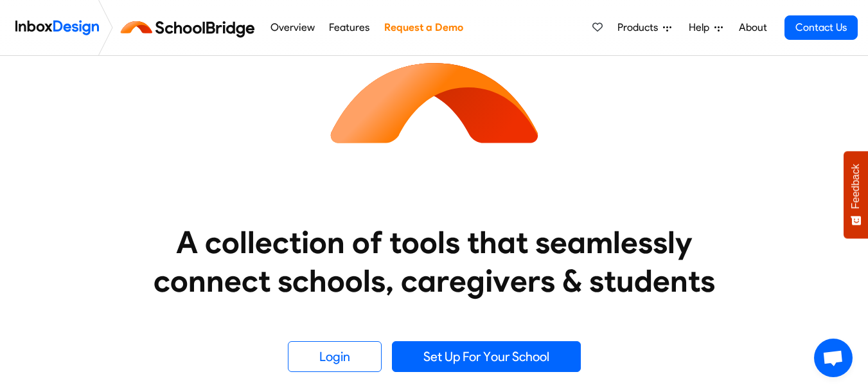 Image resolution: width=868 pixels, height=390 pixels. Describe the element at coordinates (335, 357) in the screenshot. I see `a: Login` at that location.